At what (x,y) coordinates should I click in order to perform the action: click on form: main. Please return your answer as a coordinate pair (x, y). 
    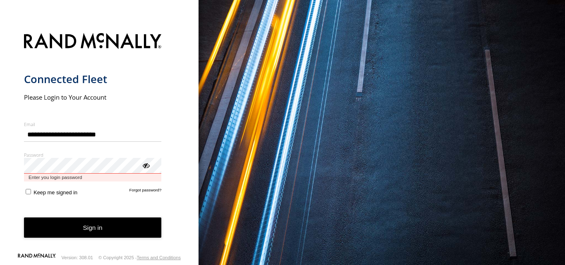
    Looking at the image, I should click on (99, 140).